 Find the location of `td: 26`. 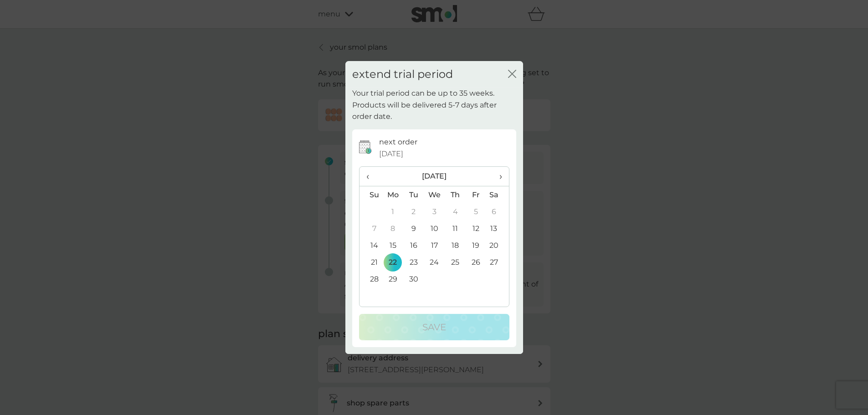

td: 26 is located at coordinates (476, 262).